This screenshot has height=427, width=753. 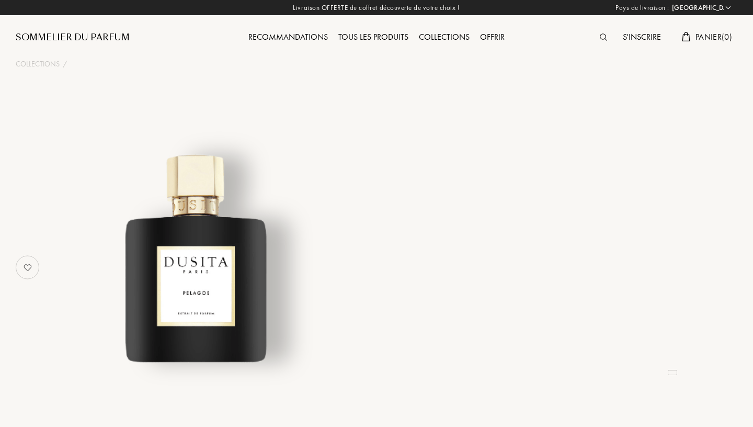 What do you see at coordinates (642, 8) in the screenshot?
I see `span: Pays de livraison :` at bounding box center [642, 8].